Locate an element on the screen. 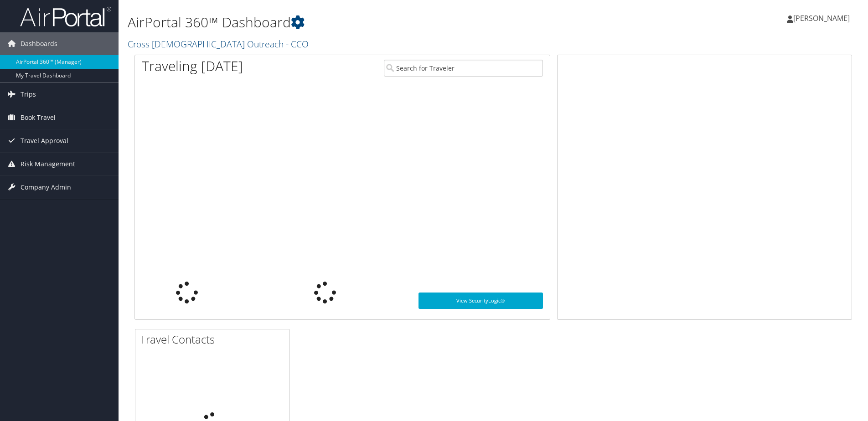 The height and width of the screenshot is (421, 868). span: Dashboards is located at coordinates (39, 44).